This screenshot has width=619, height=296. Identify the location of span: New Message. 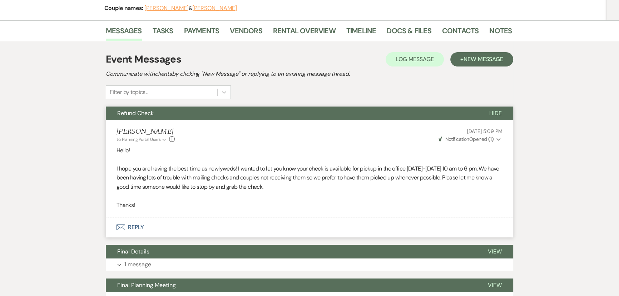
(483, 59).